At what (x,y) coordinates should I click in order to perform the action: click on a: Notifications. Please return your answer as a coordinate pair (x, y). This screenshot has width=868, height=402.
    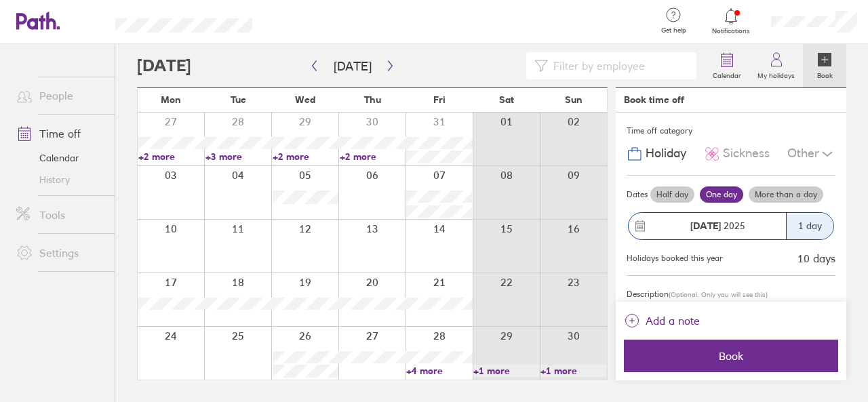
    Looking at the image, I should click on (732, 21).